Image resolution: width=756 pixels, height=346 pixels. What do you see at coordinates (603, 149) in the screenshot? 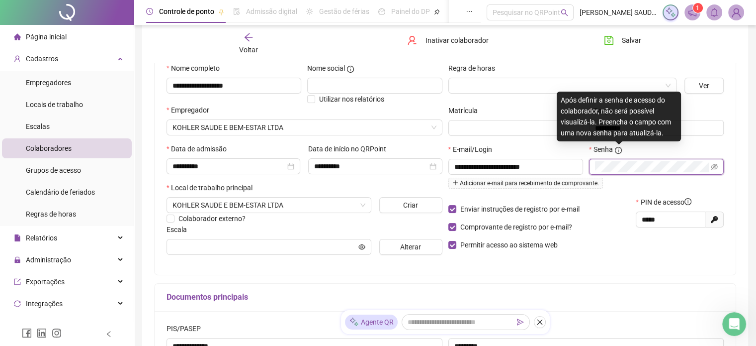
I see `span: Senha` at bounding box center [603, 149].